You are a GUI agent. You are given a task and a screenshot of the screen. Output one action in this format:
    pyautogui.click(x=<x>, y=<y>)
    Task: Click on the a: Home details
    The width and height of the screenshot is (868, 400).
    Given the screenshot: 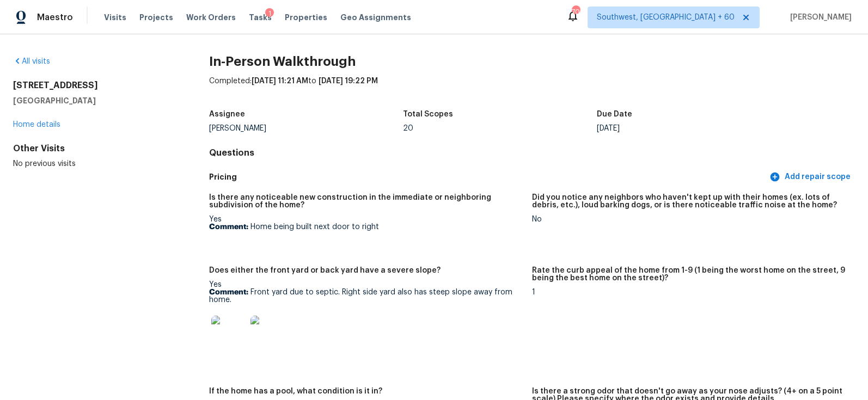 What is the action you would take?
    pyautogui.click(x=37, y=124)
    